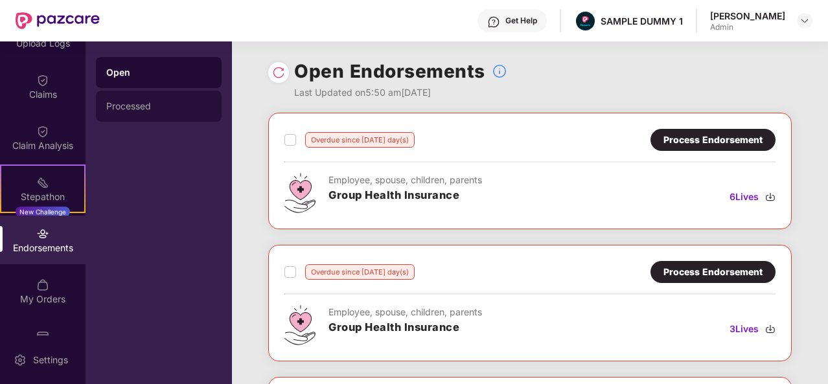 Image resolution: width=828 pixels, height=384 pixels. Describe the element at coordinates (51, 360) in the screenshot. I see `div: Settings` at that location.